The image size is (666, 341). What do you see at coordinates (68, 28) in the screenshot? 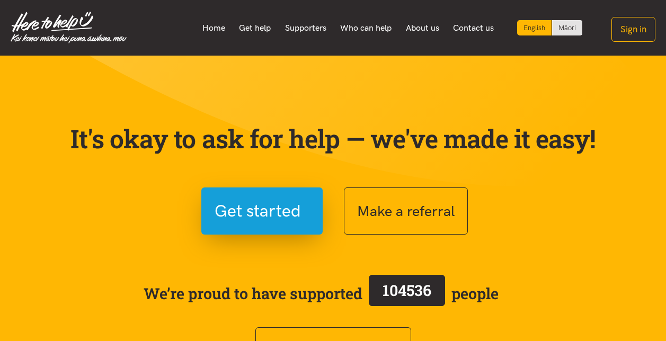
I see `img: Home` at bounding box center [68, 28].